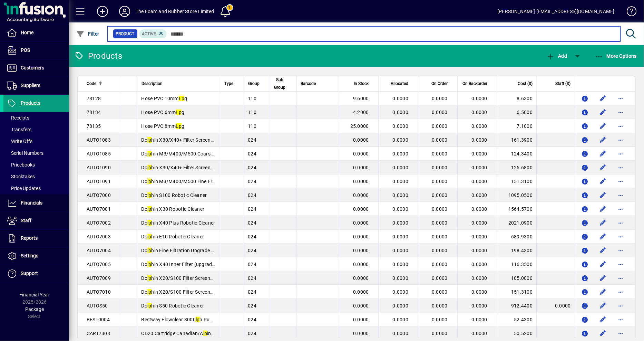 This screenshot has height=341, width=644. I want to click on span: AUTO1091, so click(99, 181).